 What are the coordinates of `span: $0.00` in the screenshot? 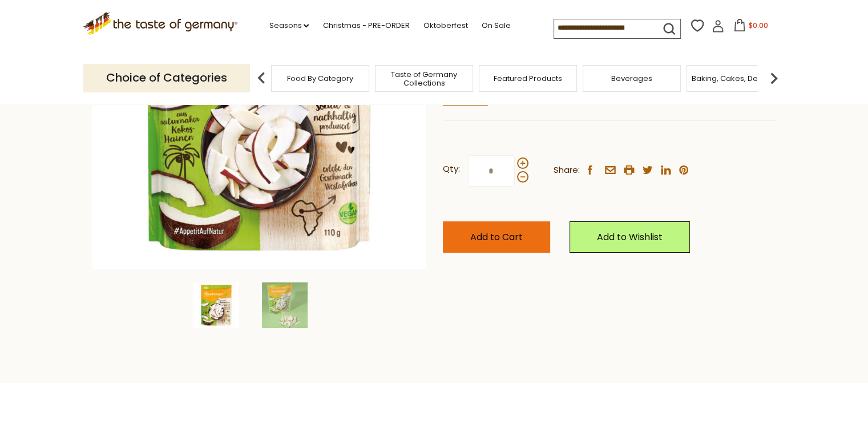 It's located at (758, 25).